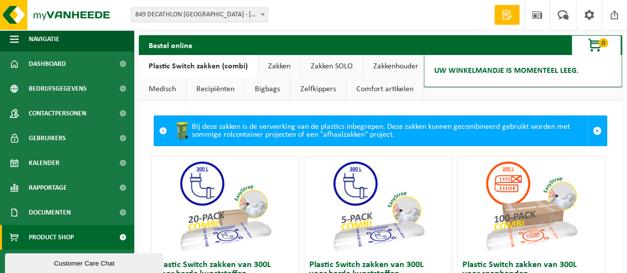 This screenshot has height=273, width=627. Describe the element at coordinates (378, 206) in the screenshot. I see `img: 01-999949` at that location.